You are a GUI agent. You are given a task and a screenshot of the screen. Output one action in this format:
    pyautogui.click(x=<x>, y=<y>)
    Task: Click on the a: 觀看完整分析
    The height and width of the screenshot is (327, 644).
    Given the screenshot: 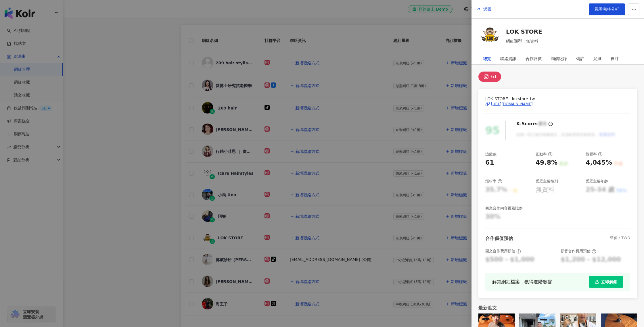 What is the action you would take?
    pyautogui.click(x=607, y=9)
    